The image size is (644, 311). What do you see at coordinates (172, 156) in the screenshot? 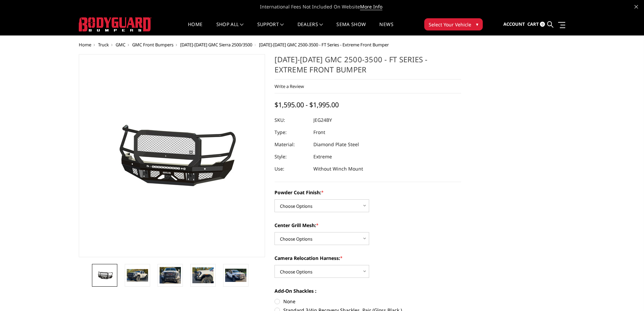
I see `a: 2024-2025 GMC 2500-3500 - FT Series - Extreme Front Bumper` at bounding box center [172, 156].